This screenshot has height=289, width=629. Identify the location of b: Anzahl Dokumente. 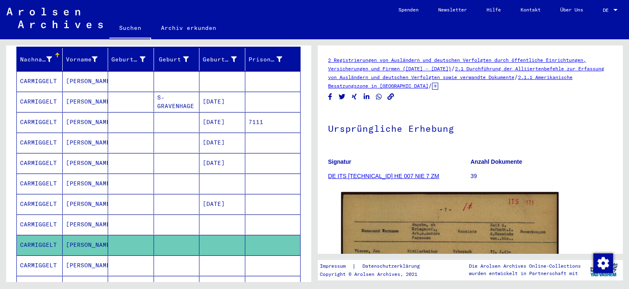
(496, 162).